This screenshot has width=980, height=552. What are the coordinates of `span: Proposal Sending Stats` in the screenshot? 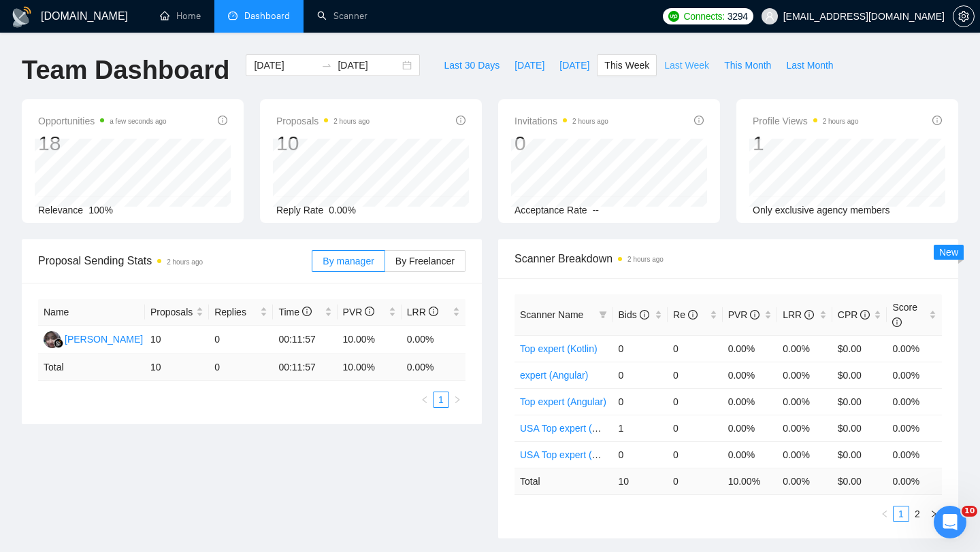 It's located at (175, 260).